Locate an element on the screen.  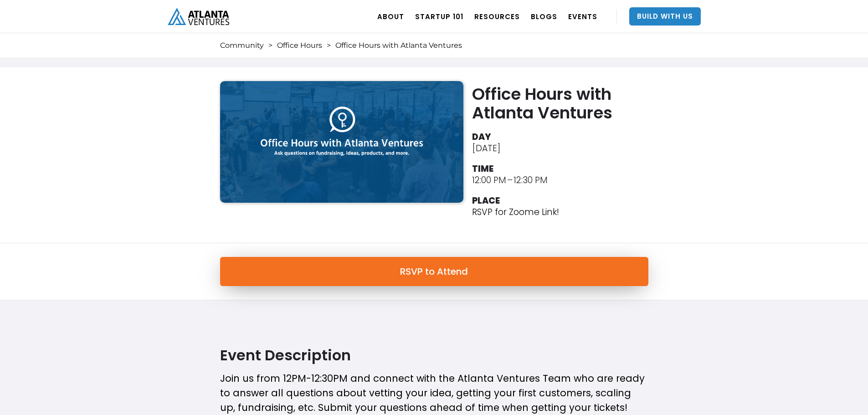
a: Office Hours is located at coordinates (299, 45).